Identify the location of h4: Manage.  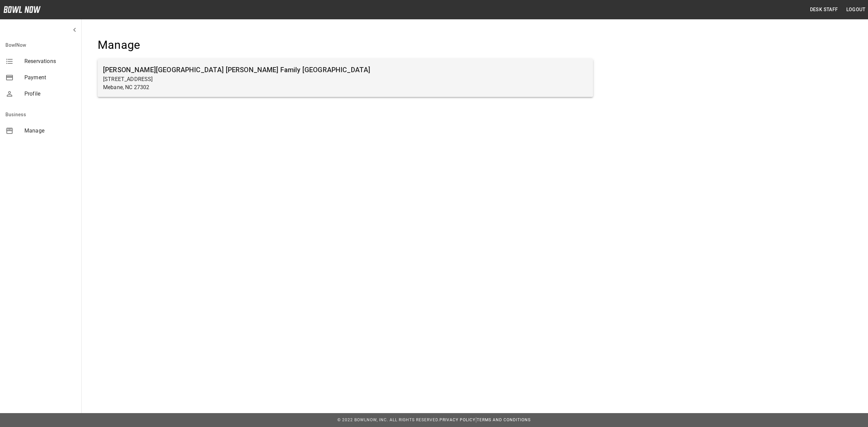
(345, 45).